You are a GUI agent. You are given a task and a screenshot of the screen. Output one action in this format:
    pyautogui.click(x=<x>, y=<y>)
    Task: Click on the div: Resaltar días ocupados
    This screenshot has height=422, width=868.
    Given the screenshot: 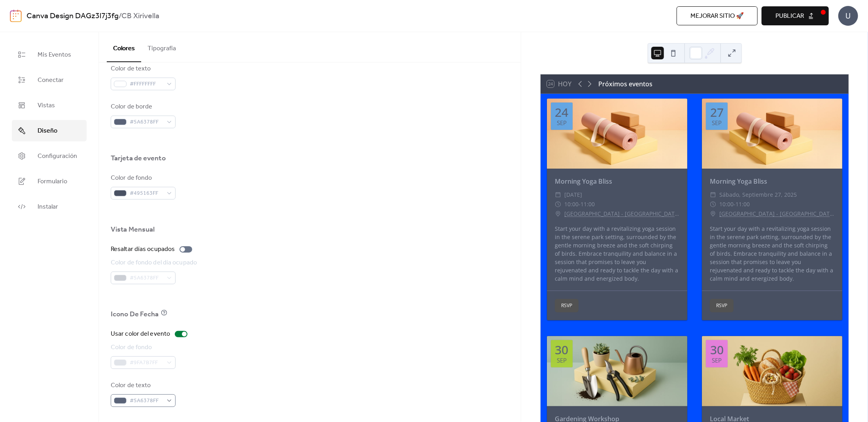 What is the action you would take?
    pyautogui.click(x=143, y=249)
    